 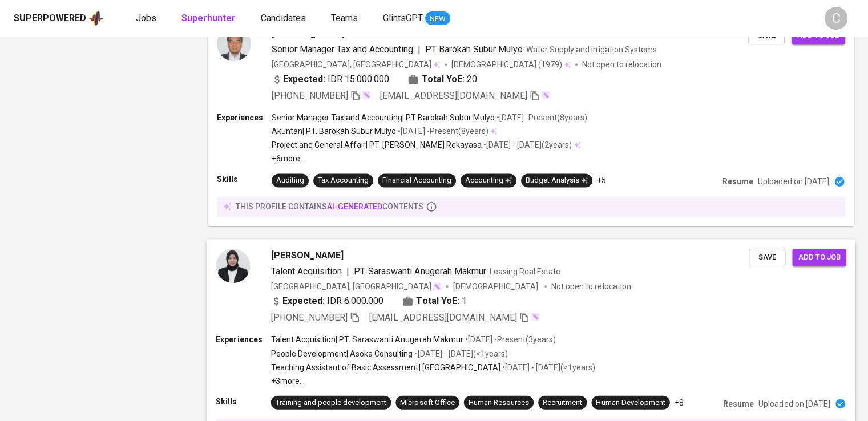 What do you see at coordinates (819, 257) in the screenshot?
I see `button: Add to job` at bounding box center [819, 257].